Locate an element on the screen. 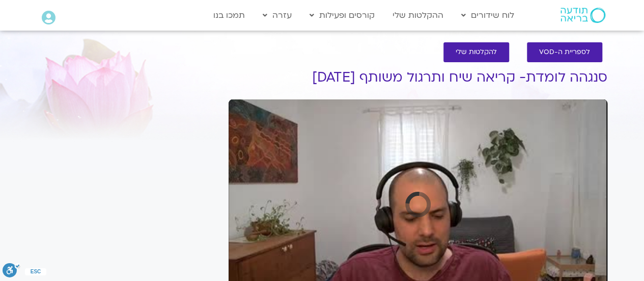 Image resolution: width=644 pixels, height=281 pixels. a: תמכו בנו is located at coordinates (229, 16).